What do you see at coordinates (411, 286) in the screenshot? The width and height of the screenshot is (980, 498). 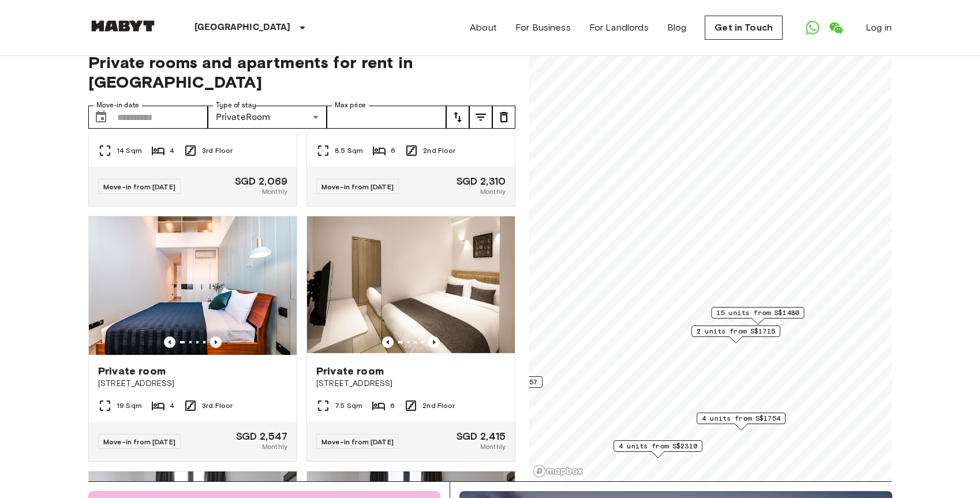 I see `img: Marketing picture of unit SG-01-127-001-004` at bounding box center [411, 286].